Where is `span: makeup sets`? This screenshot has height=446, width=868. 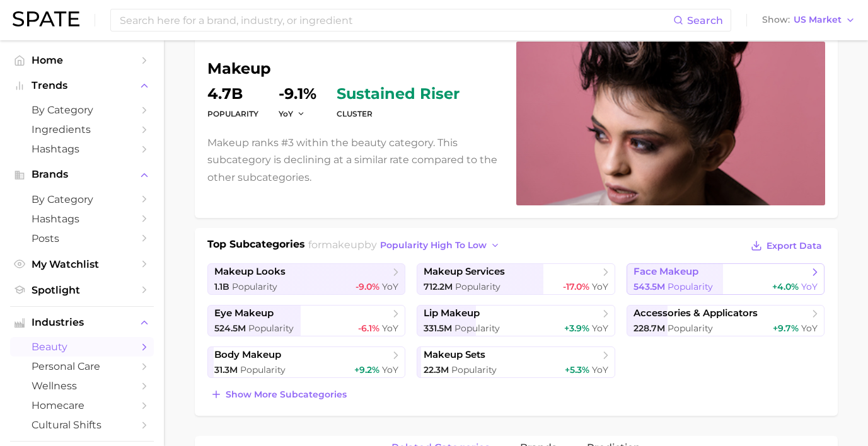
span: makeup sets is located at coordinates (455, 355).